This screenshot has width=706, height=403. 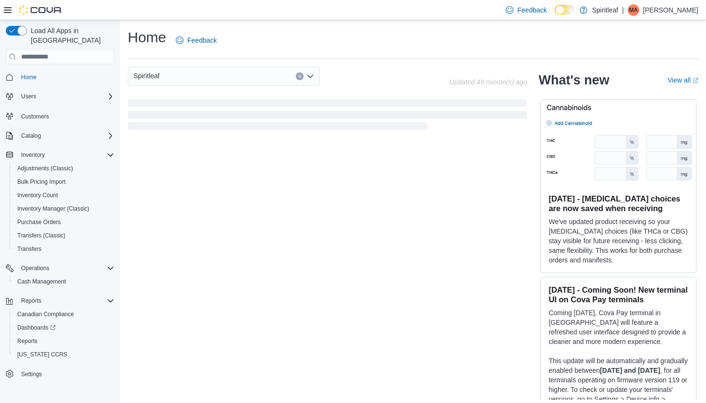 What do you see at coordinates (31, 375) in the screenshot?
I see `span: Settings` at bounding box center [31, 375].